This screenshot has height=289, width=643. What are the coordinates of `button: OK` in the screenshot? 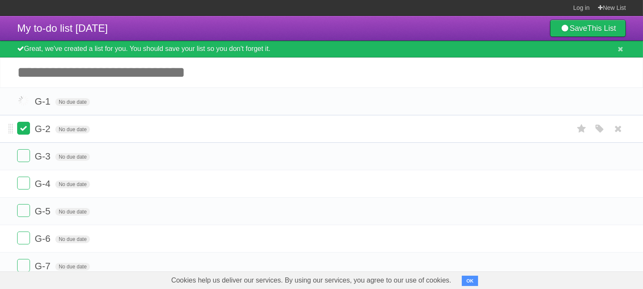 It's located at (470, 280).